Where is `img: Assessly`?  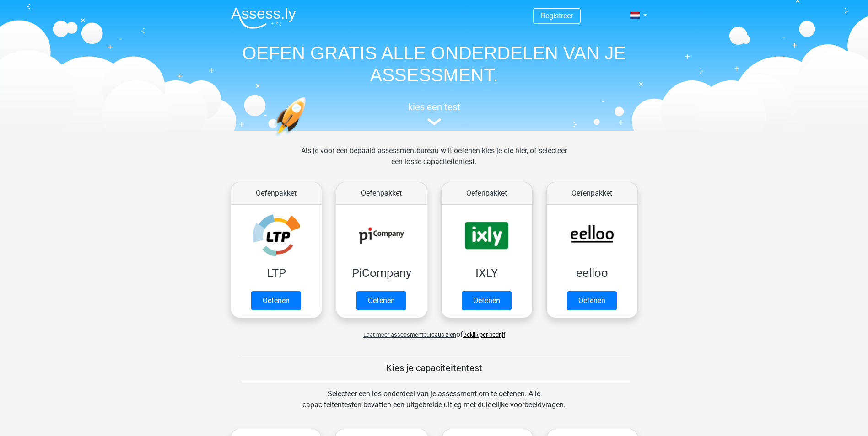
img: Assessly is located at coordinates (264, 18).